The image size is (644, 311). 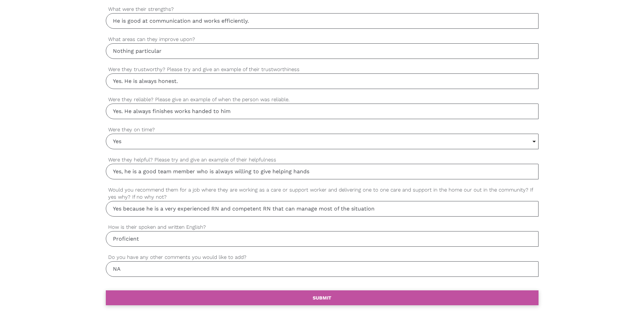 What do you see at coordinates (322, 9) in the screenshot?
I see `label: What were their strengths?` at bounding box center [322, 9].